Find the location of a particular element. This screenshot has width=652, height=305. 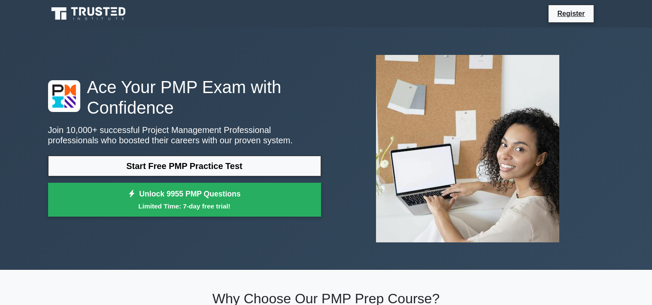

small: Limited Time: 7-day free trial! is located at coordinates (184, 206).